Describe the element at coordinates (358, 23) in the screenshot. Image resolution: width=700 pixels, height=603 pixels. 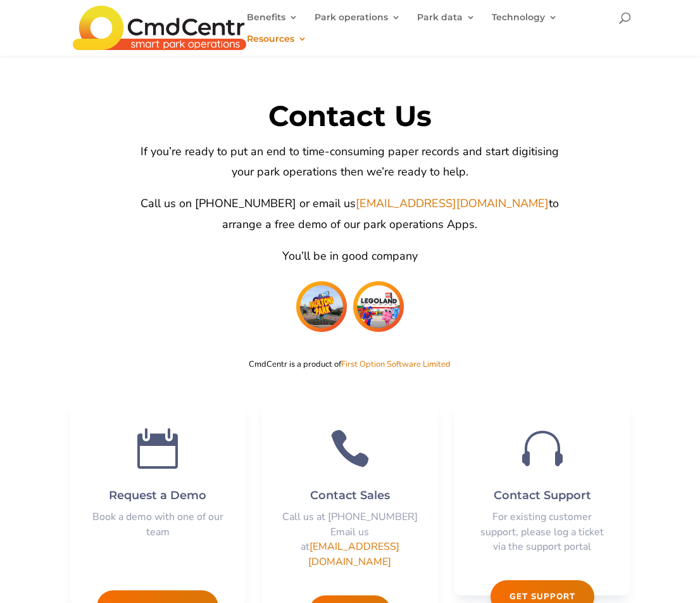
I see `a: Park operations` at that location.